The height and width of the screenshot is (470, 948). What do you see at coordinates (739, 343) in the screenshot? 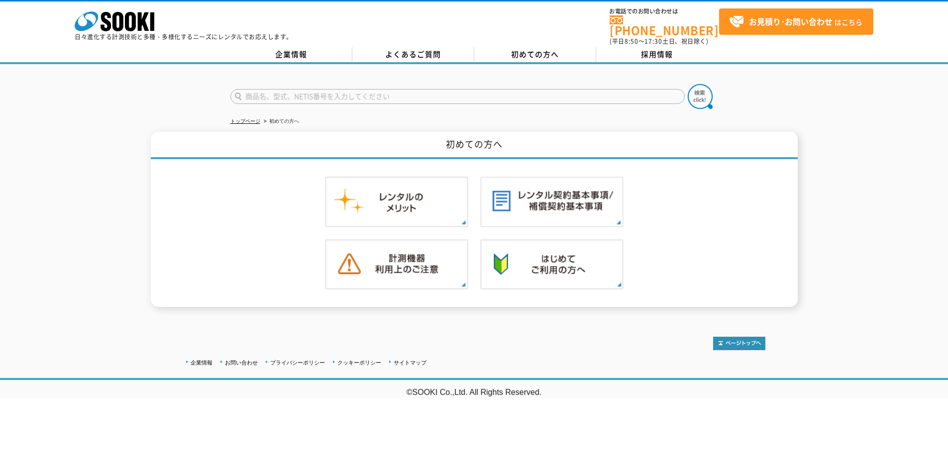
I see `img: トップページへ` at bounding box center [739, 343].